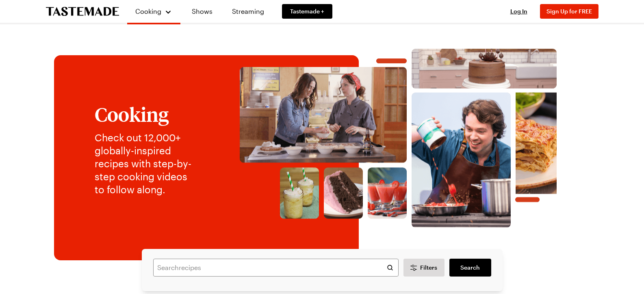  What do you see at coordinates (470, 267) in the screenshot?
I see `a: filters` at bounding box center [470, 267].